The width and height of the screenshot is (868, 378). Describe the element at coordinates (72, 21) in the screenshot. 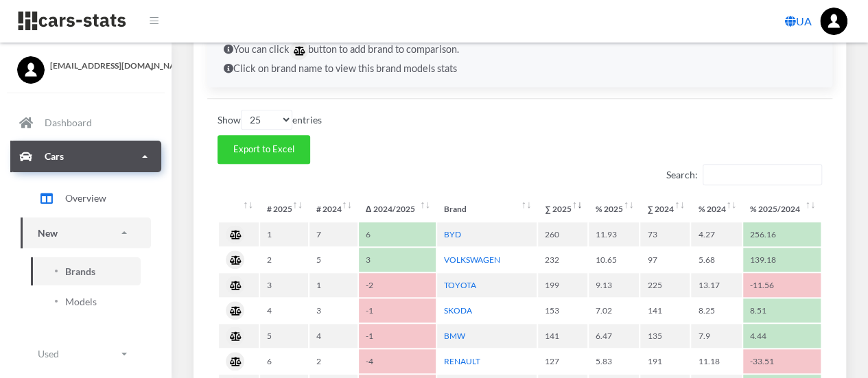

I see `img: navbar brand` at that location.